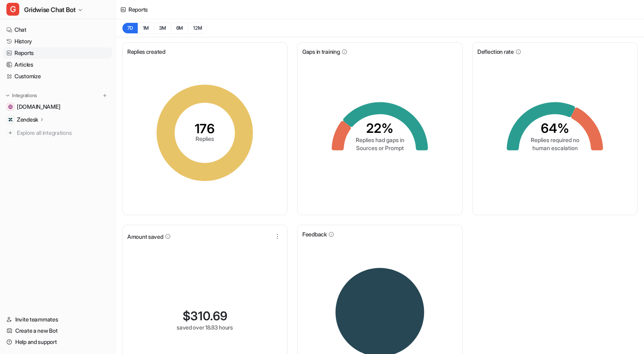  Describe the element at coordinates (21, 95) in the screenshot. I see `button: Integrations` at that location.